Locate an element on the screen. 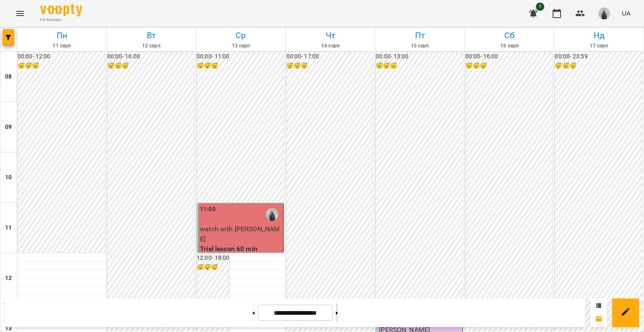  img: Voopty Logo is located at coordinates (61, 10).